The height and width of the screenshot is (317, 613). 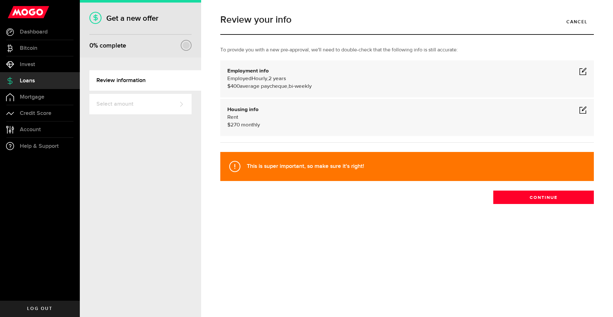 What do you see at coordinates (300, 86) in the screenshot?
I see `span: bi-weekly` at bounding box center [300, 86].